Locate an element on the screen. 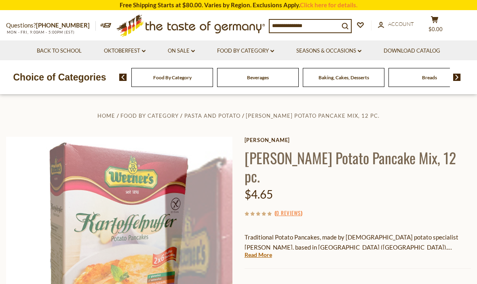 This screenshot has height=284, width=477. a: Baking, Cakes, Desserts is located at coordinates (343, 77).